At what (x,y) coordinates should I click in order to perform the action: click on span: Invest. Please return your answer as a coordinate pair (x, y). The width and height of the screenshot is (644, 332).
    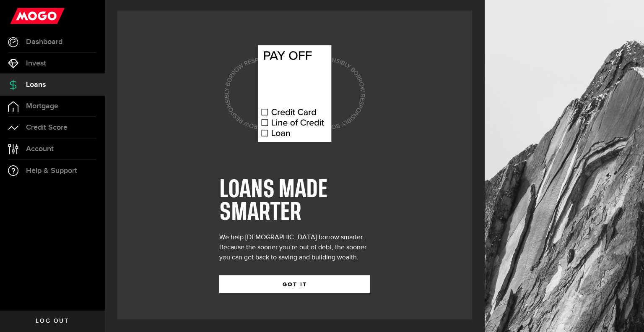
    Looking at the image, I should click on (36, 64).